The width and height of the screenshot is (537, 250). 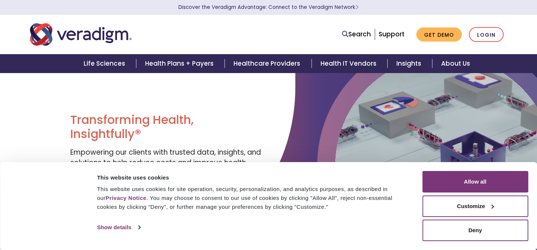 I want to click on a: Login, so click(x=487, y=34).